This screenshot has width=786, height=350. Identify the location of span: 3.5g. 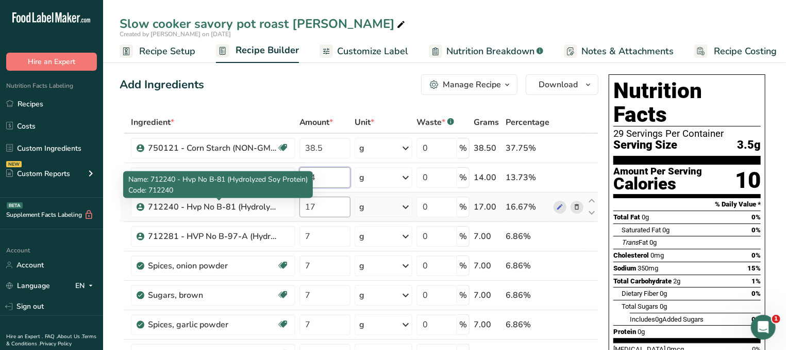
(749, 145).